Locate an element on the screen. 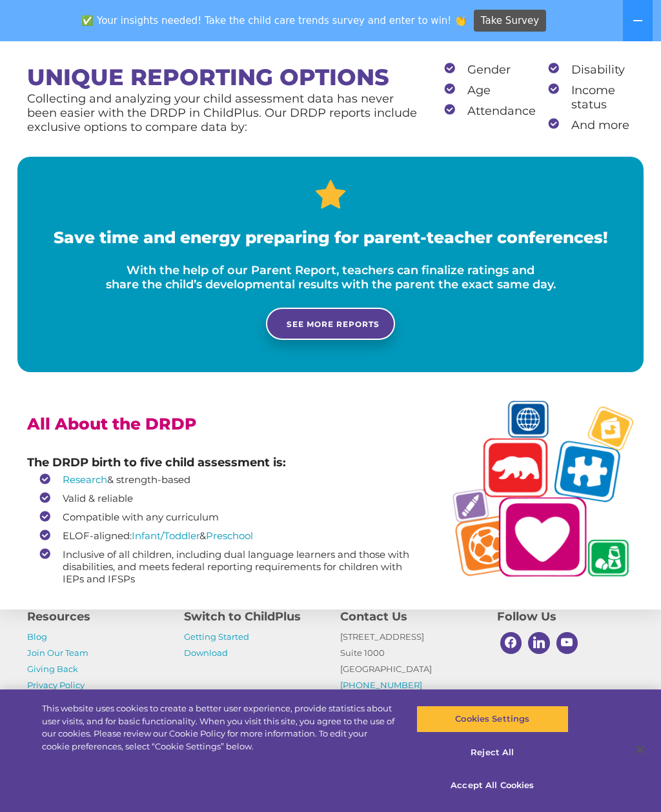  span: SEE MORE REPORTS is located at coordinates (333, 324).